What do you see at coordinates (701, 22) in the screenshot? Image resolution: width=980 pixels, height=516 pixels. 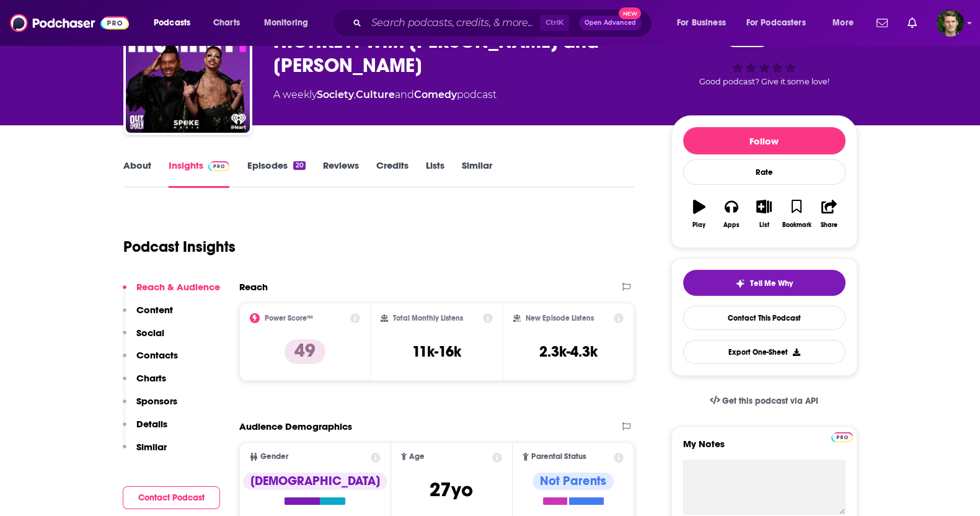 I see `span: For Business` at bounding box center [701, 22].